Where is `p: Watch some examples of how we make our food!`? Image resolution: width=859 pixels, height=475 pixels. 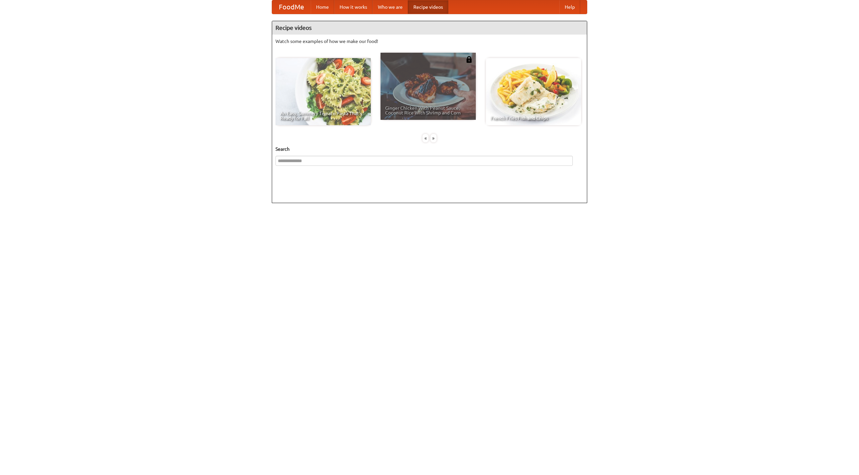
p: Watch some examples of how we make our food! is located at coordinates (429, 41).